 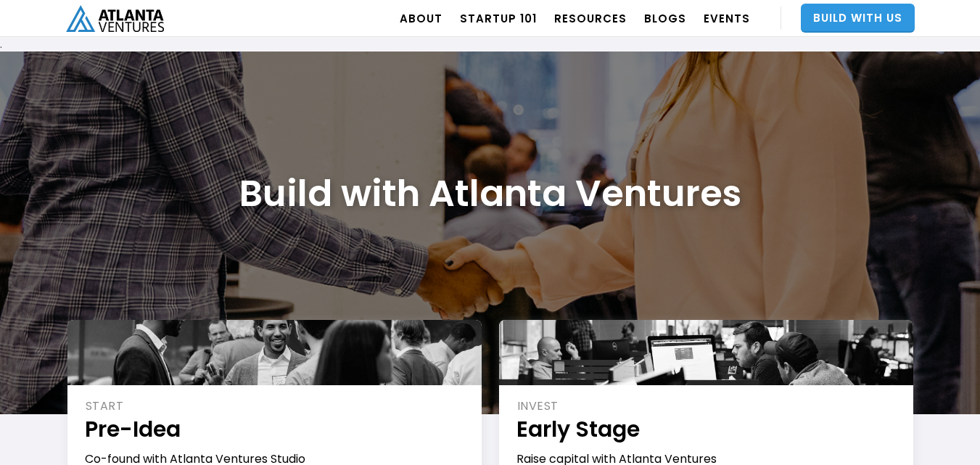 What do you see at coordinates (276, 406) in the screenshot?
I see `div: START` at bounding box center [276, 406].